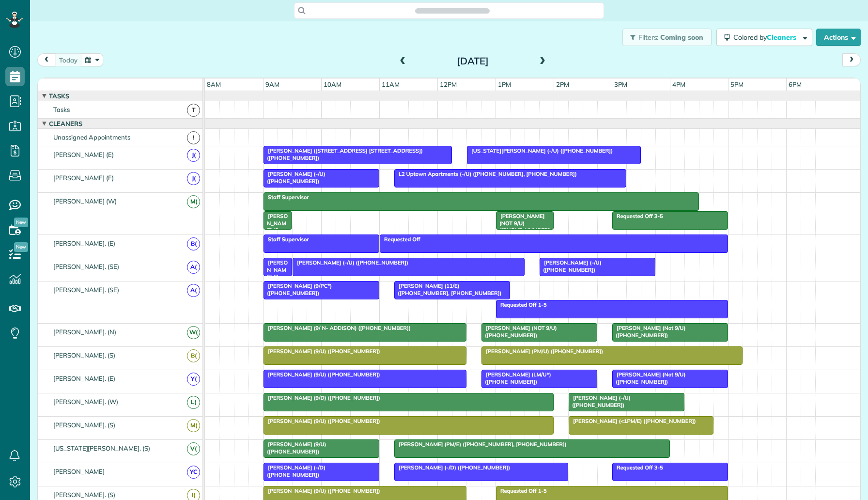 The height and width of the screenshot is (500, 868). Describe the element at coordinates (649, 37) in the screenshot. I see `span: Filters:` at that location.